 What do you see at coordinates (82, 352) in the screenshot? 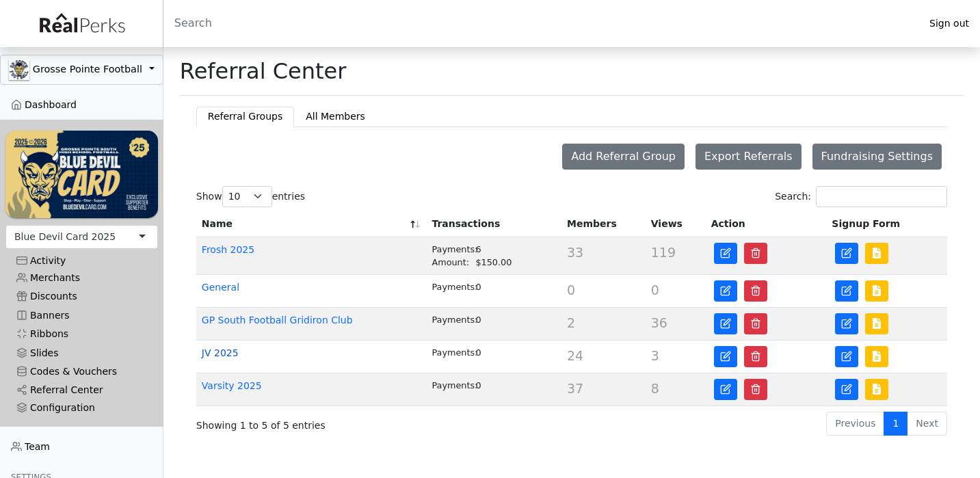
I see `a: Slides` at bounding box center [82, 352].